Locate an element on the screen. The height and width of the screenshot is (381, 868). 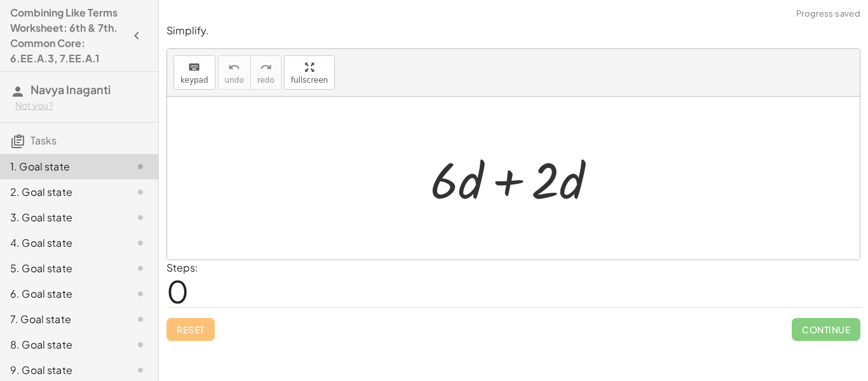
span: keypad is located at coordinates (195, 80).